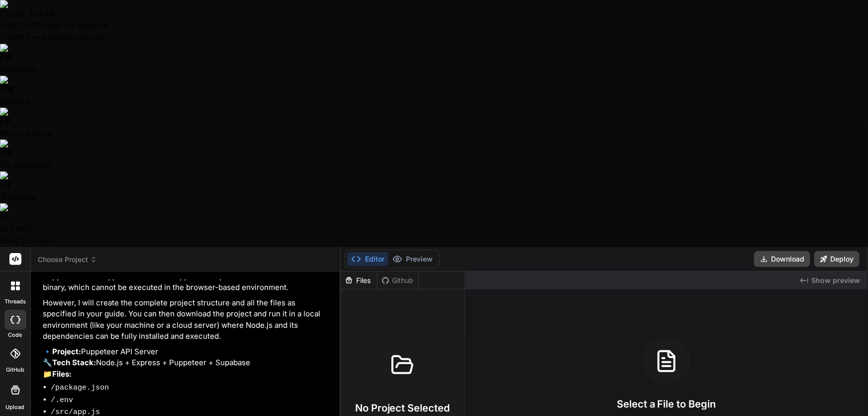 This screenshot has height=416, width=868. What do you see at coordinates (402, 408) in the screenshot?
I see `h3: No Project Selected` at bounding box center [402, 408].